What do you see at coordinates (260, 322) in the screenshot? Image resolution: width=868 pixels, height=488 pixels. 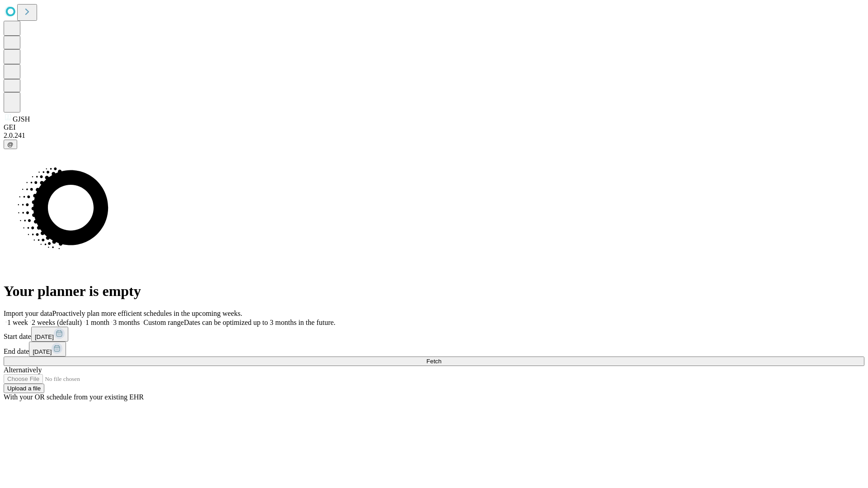 I see `span: Dates can be optimized up to 3 months in the future.` at bounding box center [260, 322].